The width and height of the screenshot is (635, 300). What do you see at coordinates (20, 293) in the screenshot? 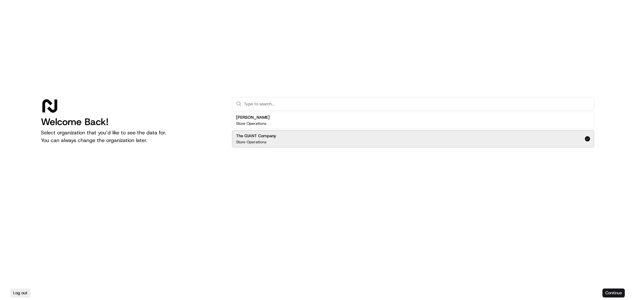
I see `button: Log out` at bounding box center [20, 293].